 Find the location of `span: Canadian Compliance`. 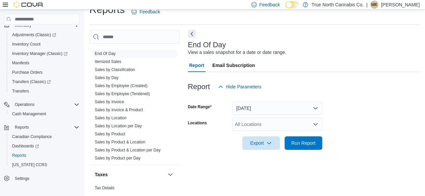

span: Canadian Compliance is located at coordinates (32, 137).